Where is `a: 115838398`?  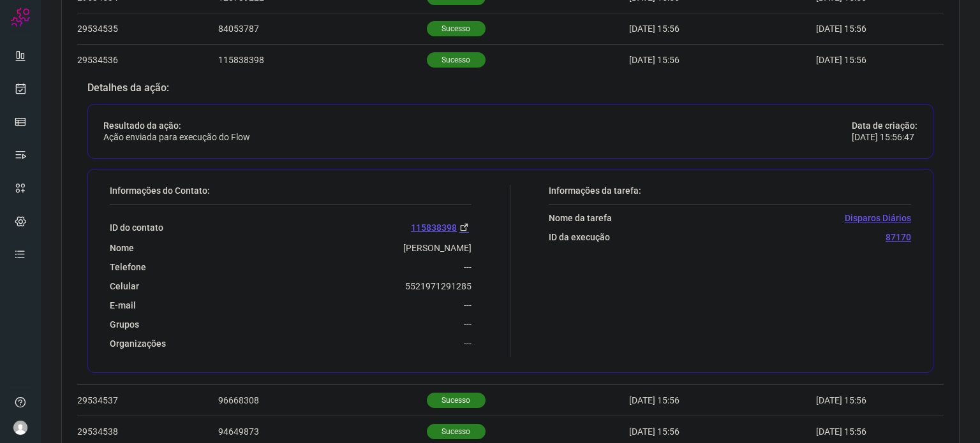
a: 115838398 is located at coordinates (441, 227).